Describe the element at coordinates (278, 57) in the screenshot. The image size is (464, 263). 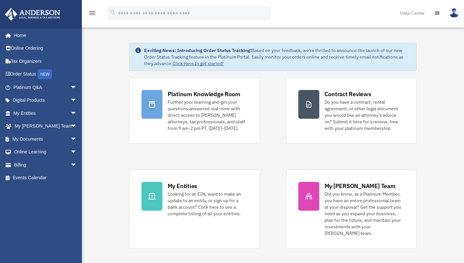
I see `div: Based on your feedback, we're thrilled to announce the launch of our new Order Status Tracking fe...` at that location.